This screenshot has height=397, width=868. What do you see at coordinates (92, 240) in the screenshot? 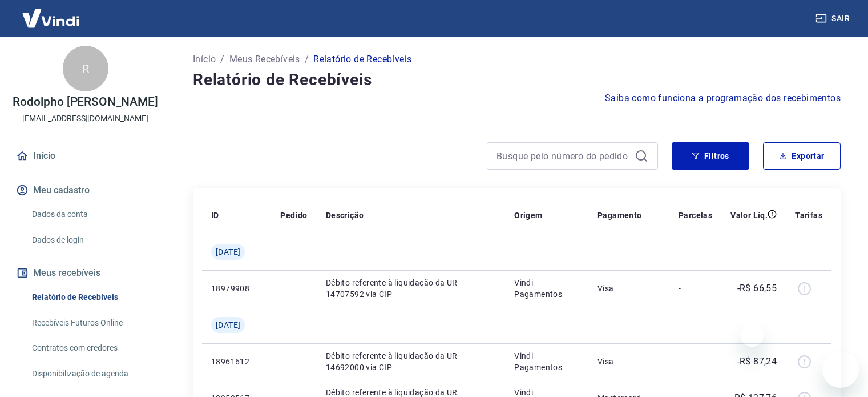
I see `a: Dados de login` at bounding box center [92, 240].